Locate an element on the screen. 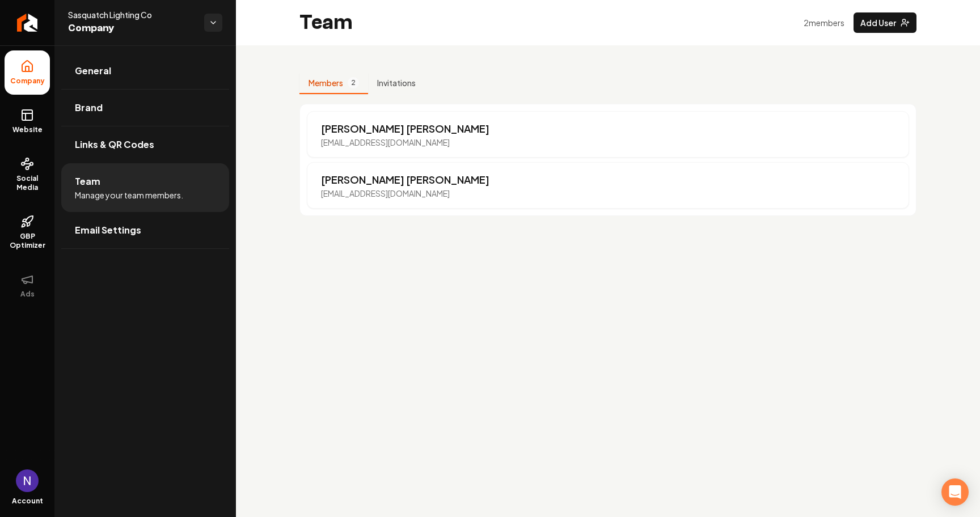  button: Open user button is located at coordinates (27, 481).